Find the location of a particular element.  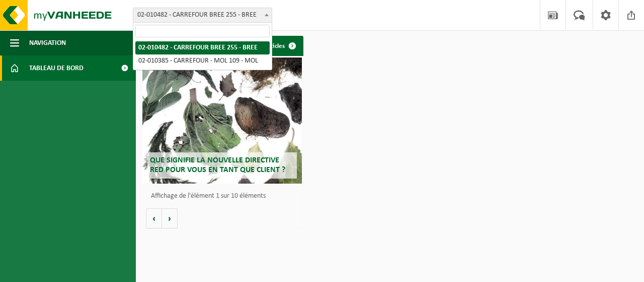

a: Que signifie la nouvelle directive RED pour vous en tant que client ? is located at coordinates (222, 121).